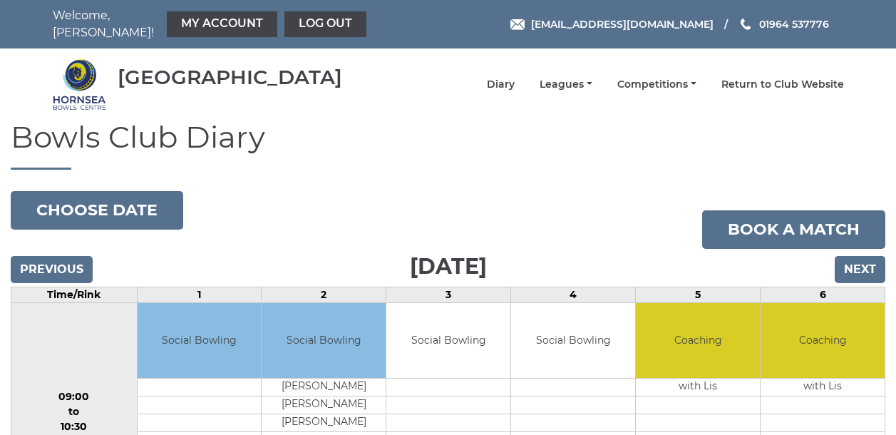 This screenshot has width=896, height=435. What do you see at coordinates (657, 84) in the screenshot?
I see `a: Competitions` at bounding box center [657, 84].